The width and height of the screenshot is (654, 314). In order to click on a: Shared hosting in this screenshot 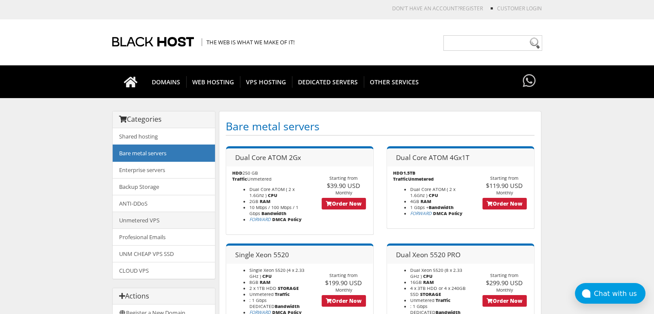, I will do `click(164, 136)`.